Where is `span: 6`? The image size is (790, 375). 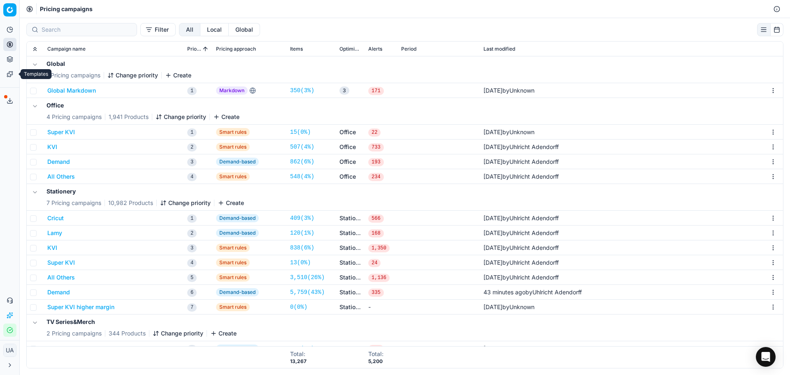 span: 6 is located at coordinates (192, 292).